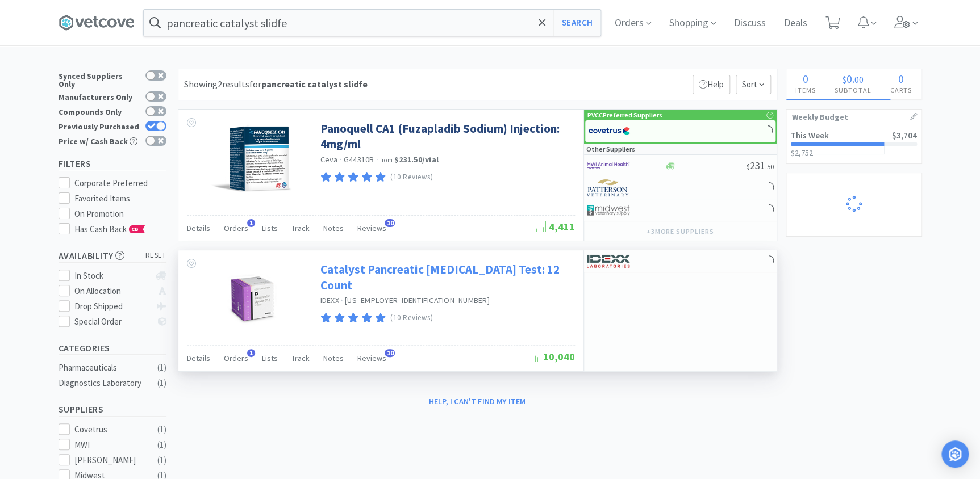 The height and width of the screenshot is (479, 980). I want to click on div: Open Intercom Messenger, so click(955, 454).